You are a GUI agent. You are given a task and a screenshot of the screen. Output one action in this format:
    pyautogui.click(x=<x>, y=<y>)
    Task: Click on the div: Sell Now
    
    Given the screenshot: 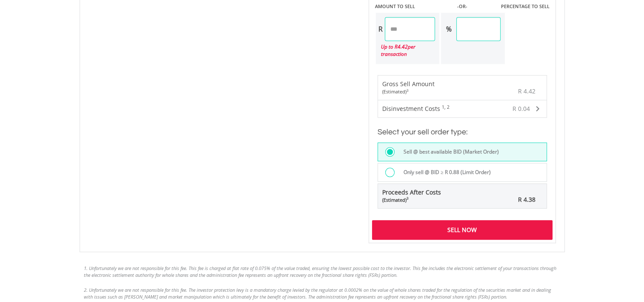 What is the action you would take?
    pyautogui.click(x=462, y=230)
    